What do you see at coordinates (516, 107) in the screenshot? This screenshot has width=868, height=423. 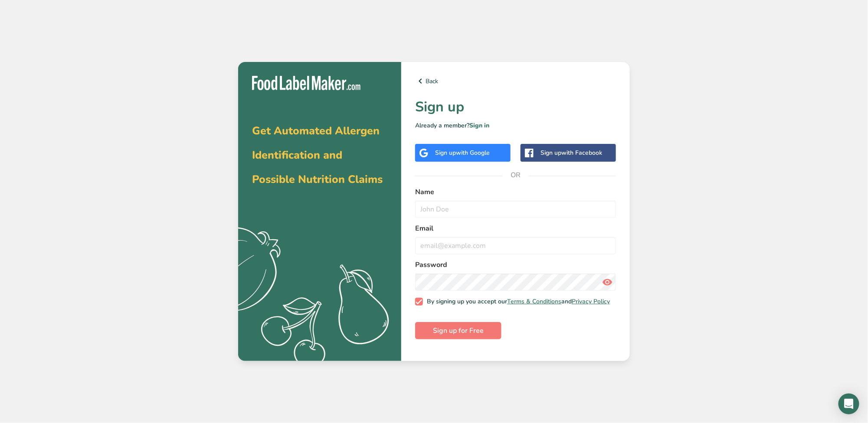 I see `h1: Sign up` at bounding box center [516, 107].